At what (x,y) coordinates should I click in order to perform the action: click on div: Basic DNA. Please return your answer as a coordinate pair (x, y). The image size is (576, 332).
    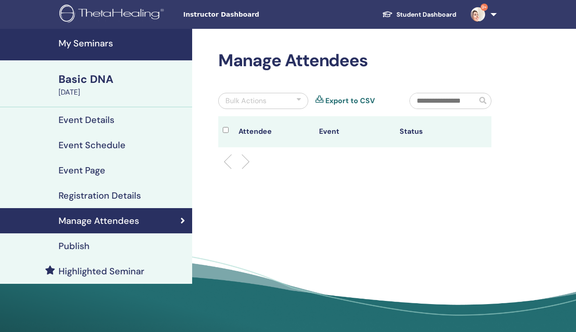
    Looking at the image, I should click on (122, 79).